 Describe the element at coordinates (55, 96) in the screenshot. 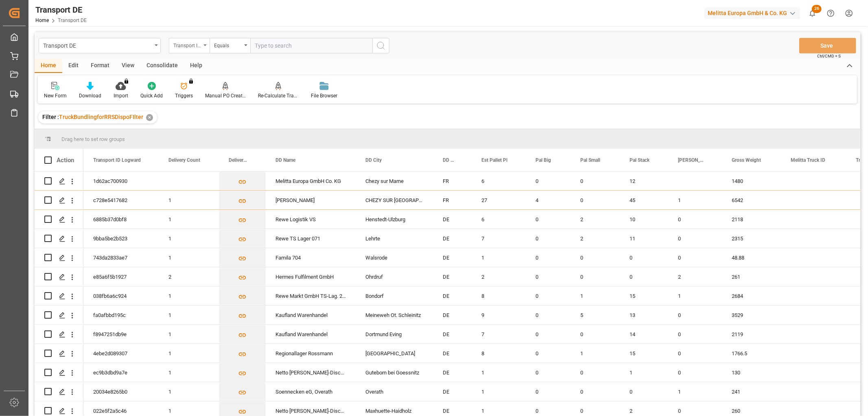

I see `div: New Form` at that location.